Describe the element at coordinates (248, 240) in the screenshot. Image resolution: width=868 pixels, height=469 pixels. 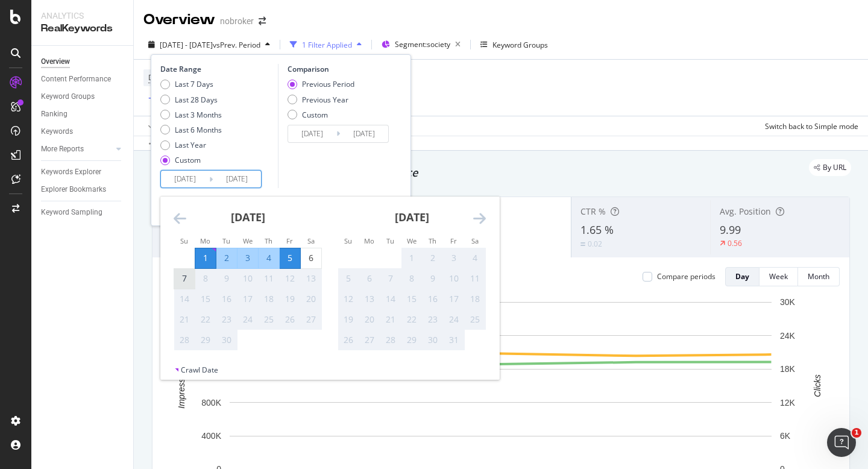
I see `small: We` at that location.